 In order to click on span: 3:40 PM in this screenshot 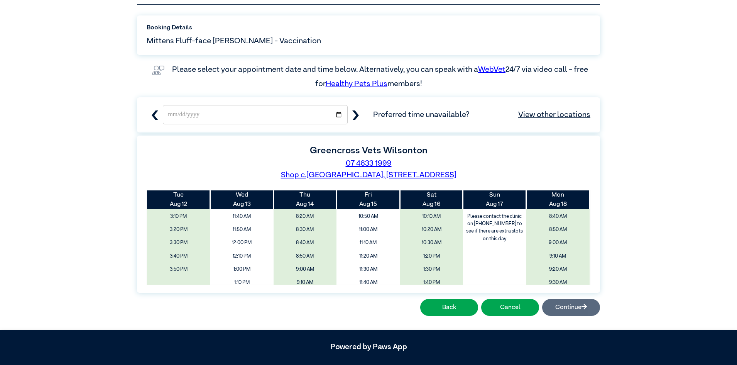, I will do `click(179, 256)`.